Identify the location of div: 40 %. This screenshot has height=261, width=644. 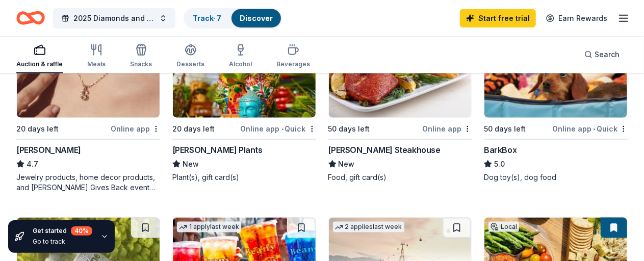
(82, 231).